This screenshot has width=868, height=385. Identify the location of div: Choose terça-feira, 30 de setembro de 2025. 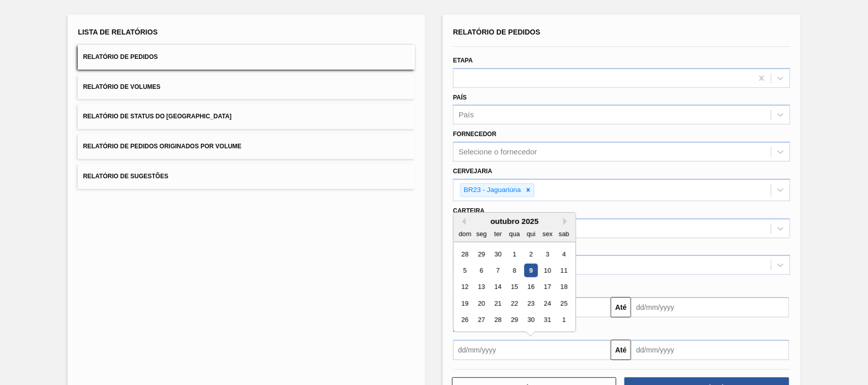
(498, 254).